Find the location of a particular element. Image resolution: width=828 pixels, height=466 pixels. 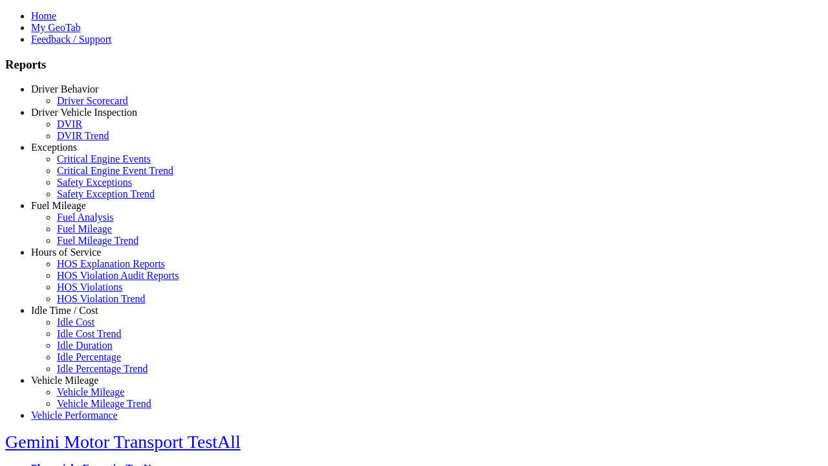

a: Idle Duration is located at coordinates (85, 345).